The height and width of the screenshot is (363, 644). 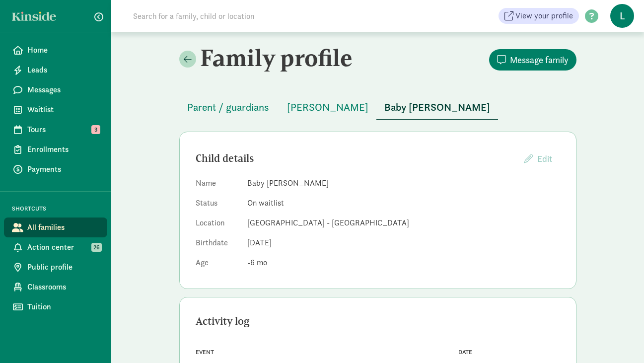 What do you see at coordinates (56, 70) in the screenshot?
I see `a: Leads` at bounding box center [56, 70].